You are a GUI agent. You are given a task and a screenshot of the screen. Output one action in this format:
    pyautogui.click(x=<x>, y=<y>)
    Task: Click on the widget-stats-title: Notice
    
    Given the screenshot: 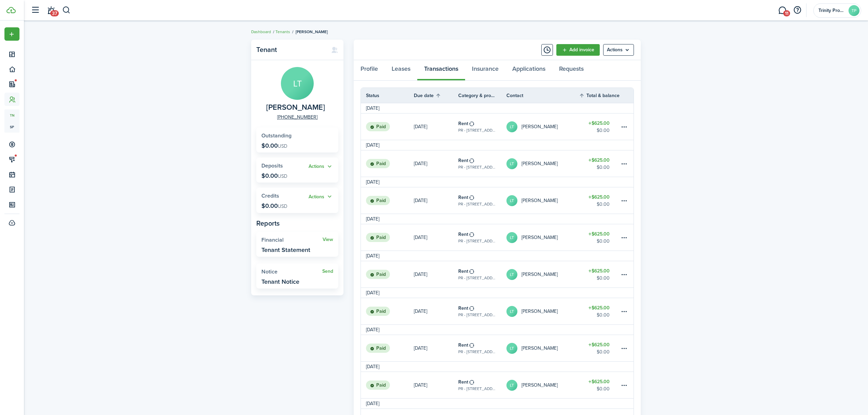 What is the action you would take?
    pyautogui.click(x=292, y=272)
    